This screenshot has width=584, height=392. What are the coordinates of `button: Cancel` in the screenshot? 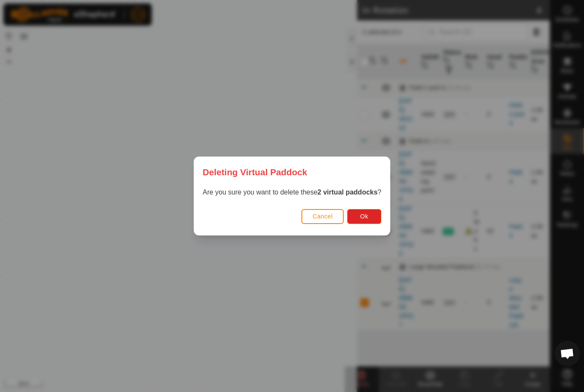 It's located at (323, 216).